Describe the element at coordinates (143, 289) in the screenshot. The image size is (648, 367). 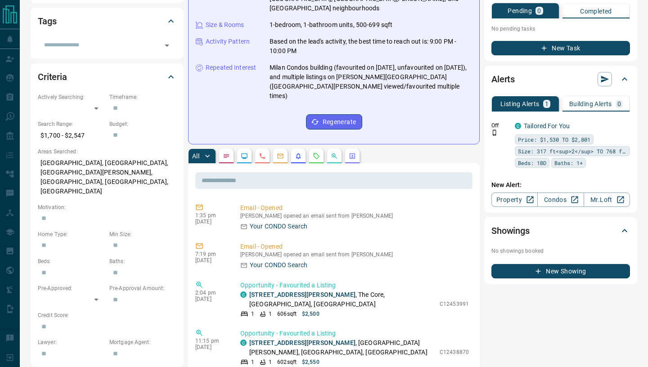
I see `p: Pre-Approval Amount:` at that location.